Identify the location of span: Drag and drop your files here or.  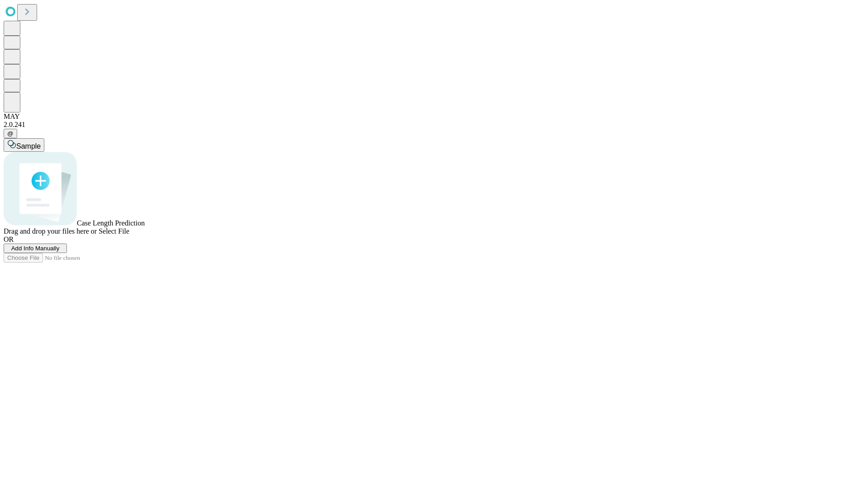
(50, 231).